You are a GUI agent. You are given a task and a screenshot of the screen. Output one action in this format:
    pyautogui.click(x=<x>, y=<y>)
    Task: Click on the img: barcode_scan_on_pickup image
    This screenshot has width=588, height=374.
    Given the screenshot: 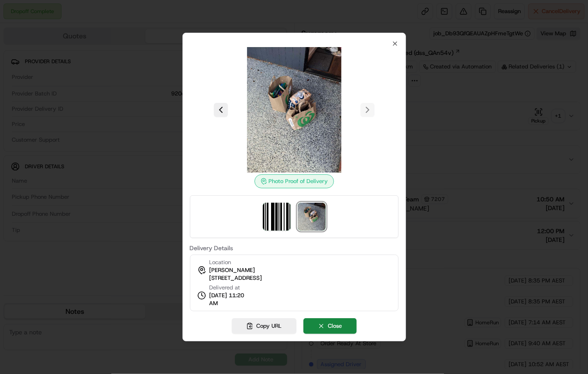 What is the action you would take?
    pyautogui.click(x=277, y=217)
    